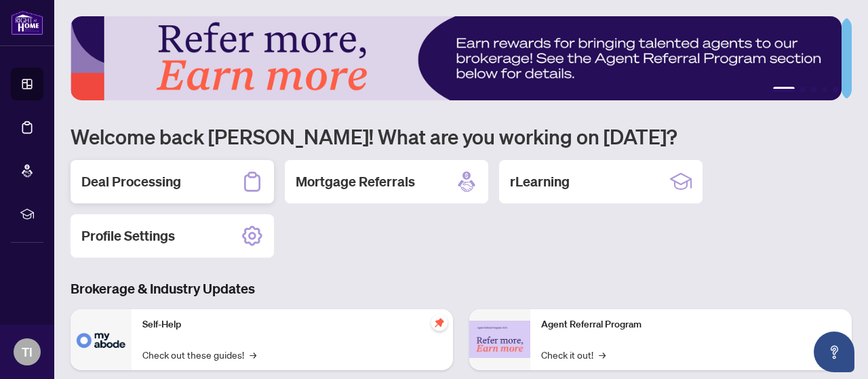 Image resolution: width=868 pixels, height=379 pixels. I want to click on img: Agent Referral Program, so click(500, 339).